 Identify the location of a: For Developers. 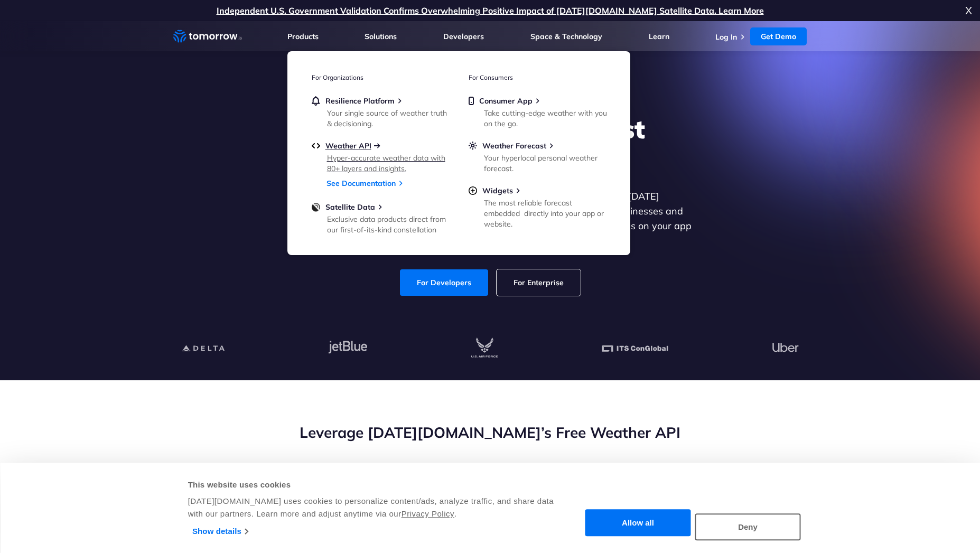
(444, 283).